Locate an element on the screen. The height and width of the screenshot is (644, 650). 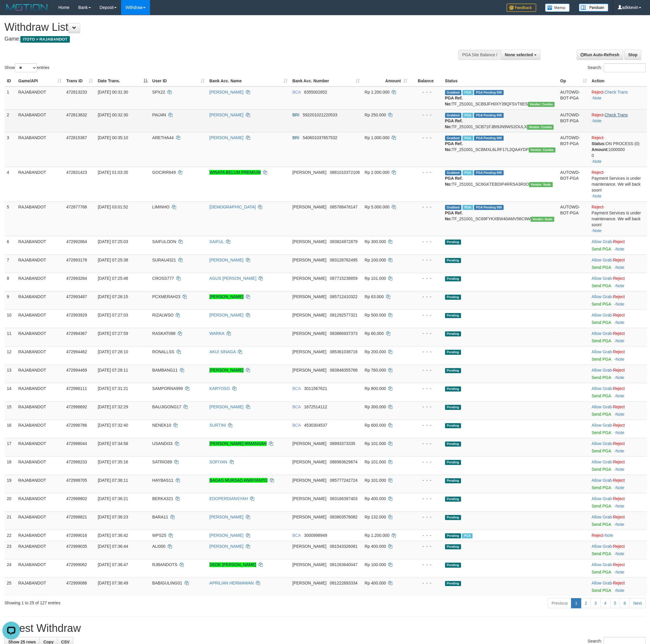
img: Button%20Memo.svg is located at coordinates (557, 8).